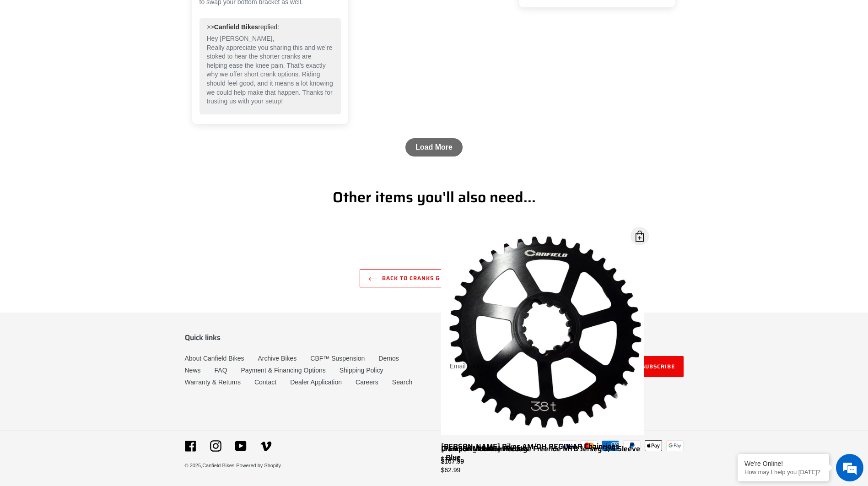 This screenshot has height=486, width=868. What do you see at coordinates (213, 382) in the screenshot?
I see `a: Warranty & Returns` at bounding box center [213, 382].